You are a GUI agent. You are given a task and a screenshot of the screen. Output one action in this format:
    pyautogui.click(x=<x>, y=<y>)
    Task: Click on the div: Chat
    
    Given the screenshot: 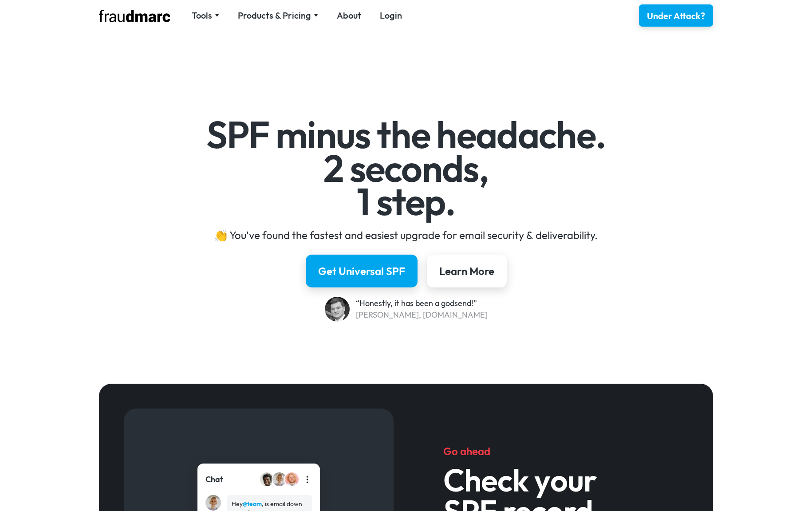 What is the action you would take?
    pyautogui.click(x=214, y=480)
    